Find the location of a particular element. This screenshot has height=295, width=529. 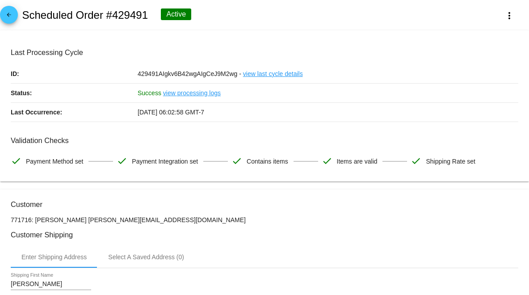

p: Last Occurrence: is located at coordinates (74, 112).